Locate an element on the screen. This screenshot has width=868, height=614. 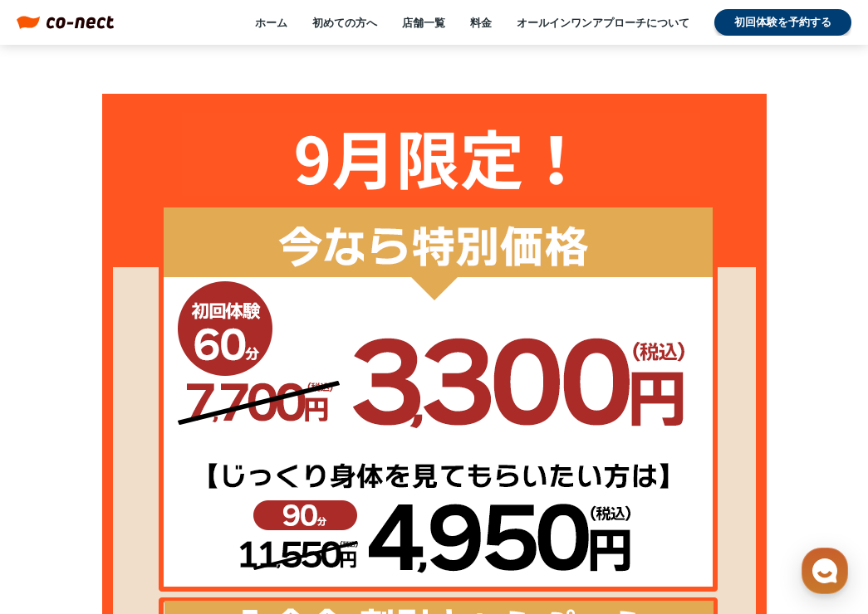
a: 店舗一覧 is located at coordinates (423, 22).